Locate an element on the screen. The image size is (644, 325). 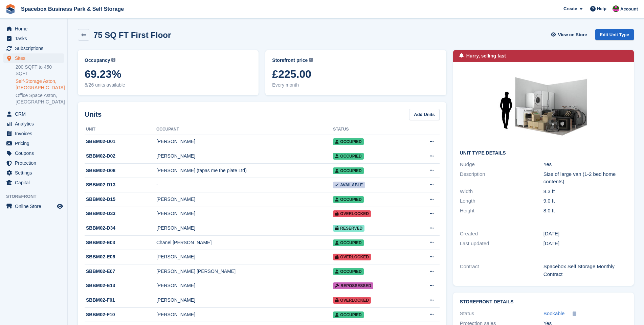
div: Hurry, selling fast is located at coordinates (486, 56).